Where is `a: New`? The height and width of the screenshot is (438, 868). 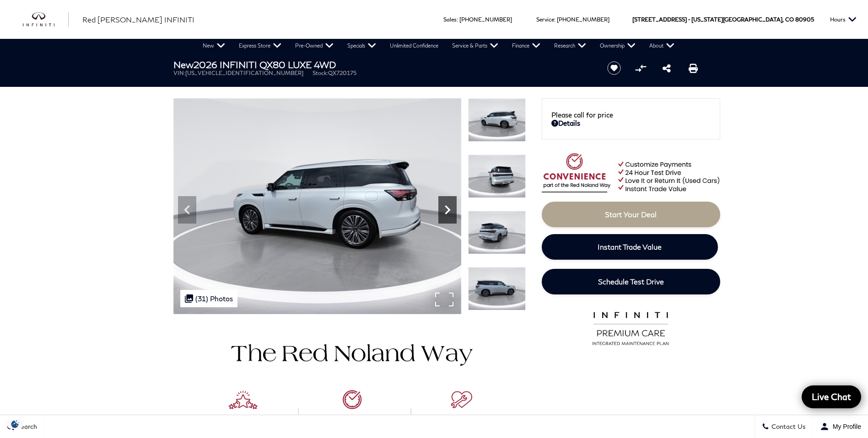
a: New is located at coordinates (214, 45).